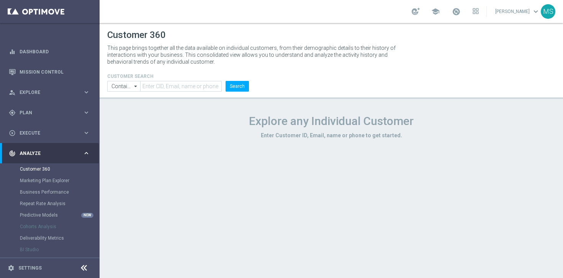  I want to click on span: Analyze, so click(51, 153).